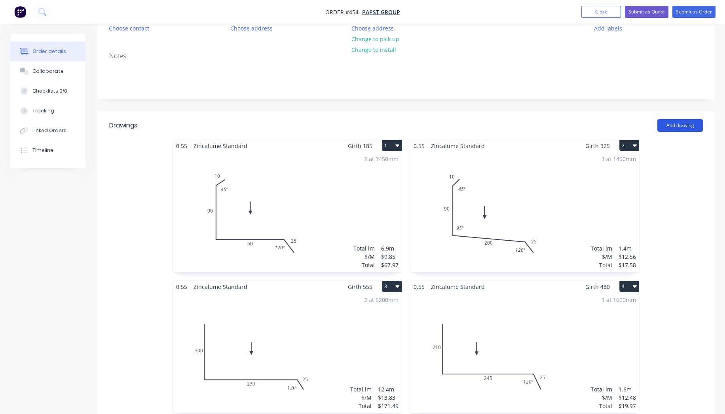 This screenshot has width=725, height=414. Describe the element at coordinates (123, 125) in the screenshot. I see `div: Drawings` at that location.